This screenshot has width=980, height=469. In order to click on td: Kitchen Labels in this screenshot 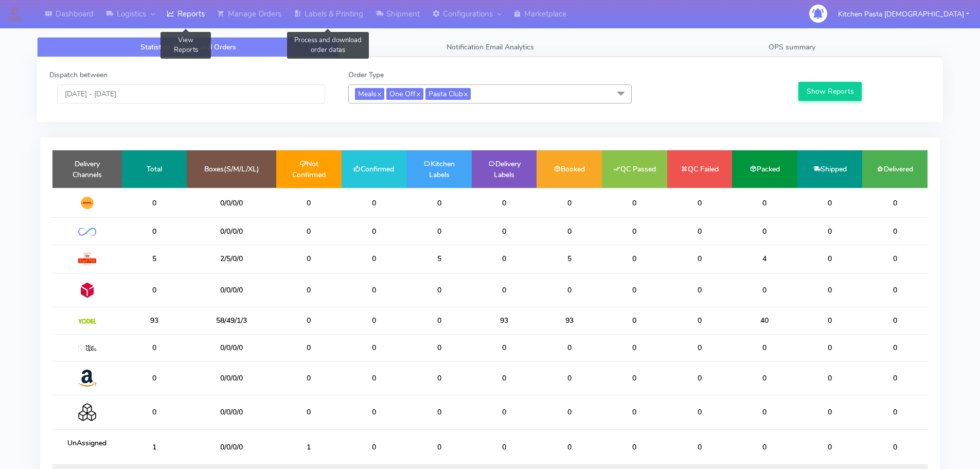, I will do `click(439, 169)`.